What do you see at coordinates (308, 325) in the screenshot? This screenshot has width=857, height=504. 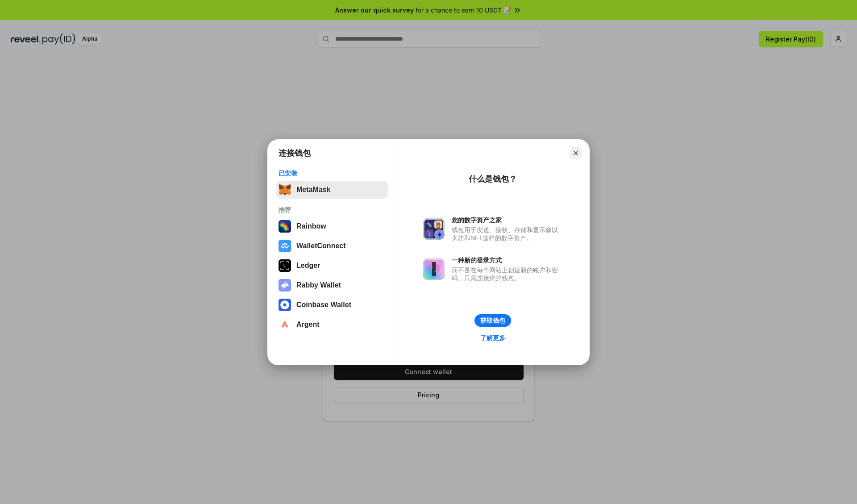 I see `div: Argent` at bounding box center [308, 325].